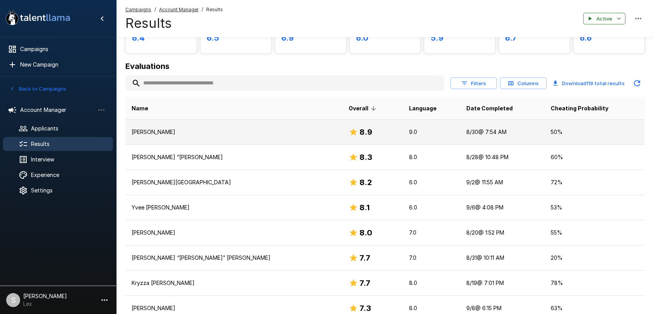 The height and width of the screenshot is (314, 654). Describe the element at coordinates (579, 108) in the screenshot. I see `span: Cheating Probability` at that location.